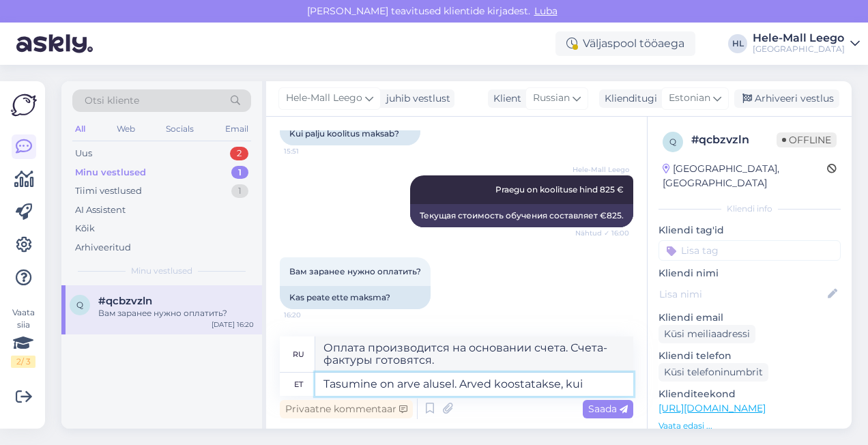  What do you see at coordinates (749, 274) in the screenshot?
I see `p: Kliendi nimi` at bounding box center [749, 274].